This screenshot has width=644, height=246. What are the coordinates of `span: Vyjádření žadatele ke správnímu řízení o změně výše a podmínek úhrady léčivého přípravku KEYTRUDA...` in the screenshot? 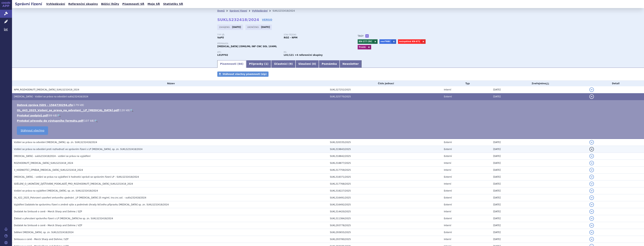 It's located at (91, 205).